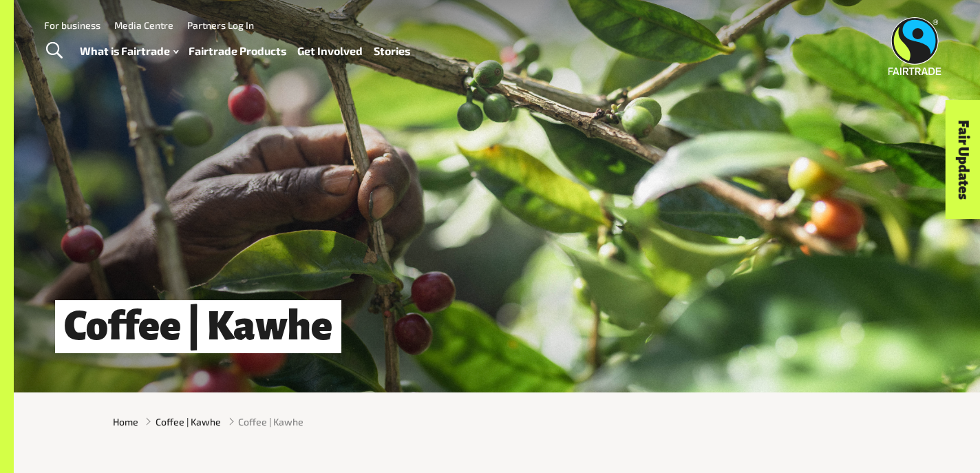 This screenshot has width=980, height=473. Describe the element at coordinates (129, 51) in the screenshot. I see `a: What is Fairtrade` at that location.